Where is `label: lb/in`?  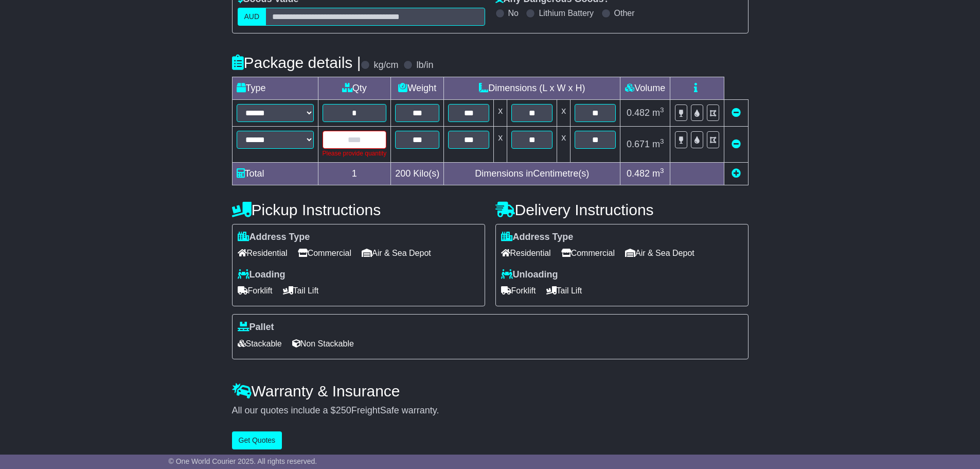 label: lb/in is located at coordinates (424, 65).